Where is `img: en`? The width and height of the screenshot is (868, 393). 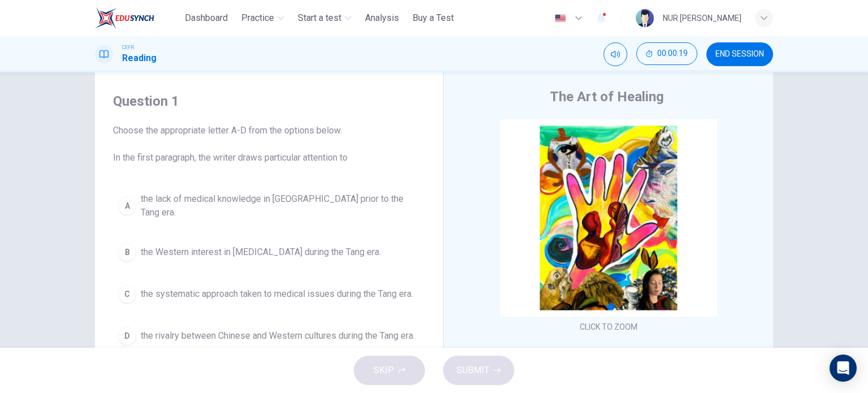 img: en is located at coordinates (560, 18).